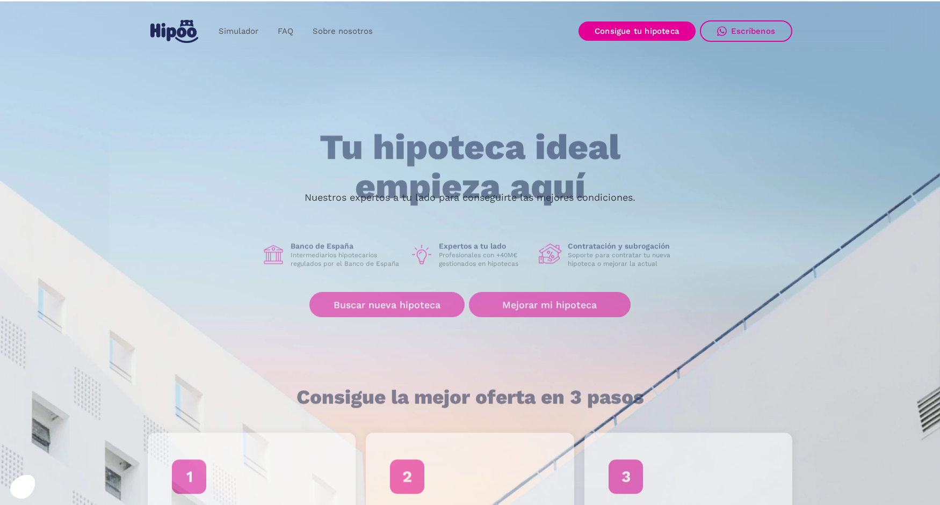 The height and width of the screenshot is (505, 940). Describe the element at coordinates (346, 260) in the screenshot. I see `p: Intermediarios hipotecarios regulados por el Banco de España` at that location.